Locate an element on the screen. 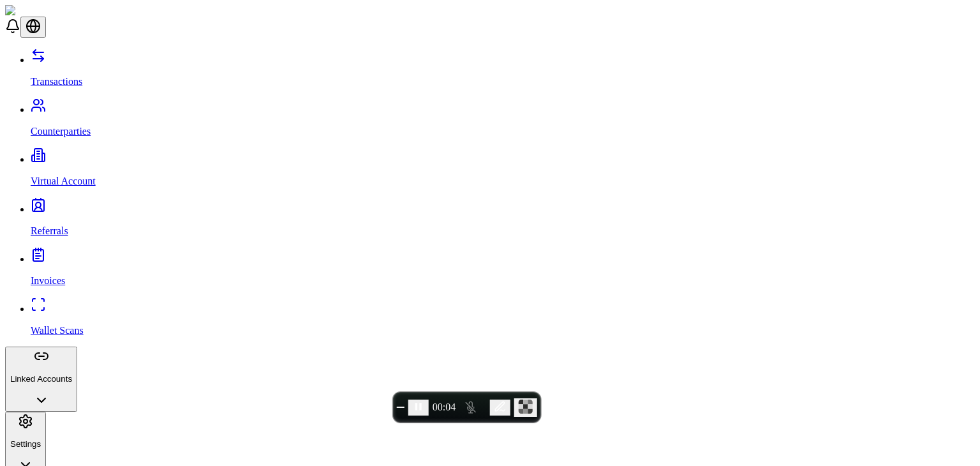 The image size is (980, 466). p: Virtual Account is located at coordinates (503, 181).